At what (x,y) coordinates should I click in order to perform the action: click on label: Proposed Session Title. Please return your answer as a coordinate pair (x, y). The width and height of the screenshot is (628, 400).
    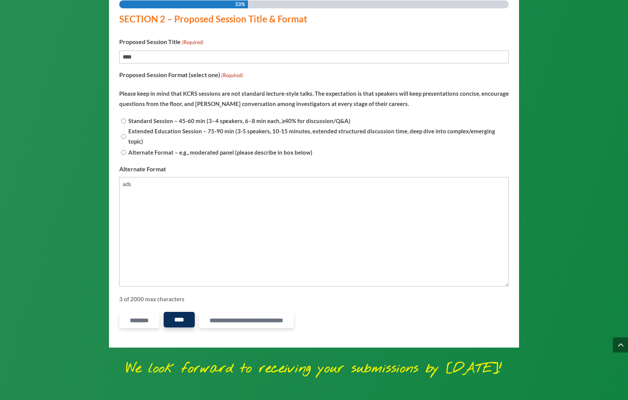
    Looking at the image, I should click on (161, 42).